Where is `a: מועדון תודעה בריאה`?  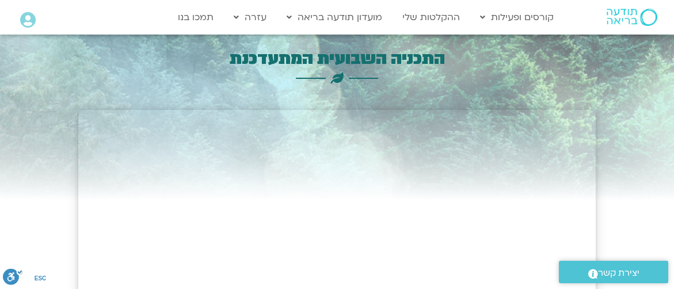
a: מועדון תודעה בריאה is located at coordinates (334, 17).